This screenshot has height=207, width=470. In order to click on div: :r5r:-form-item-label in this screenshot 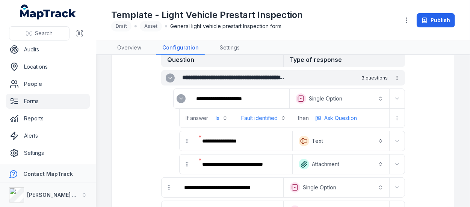, I will do `click(239, 99)`.